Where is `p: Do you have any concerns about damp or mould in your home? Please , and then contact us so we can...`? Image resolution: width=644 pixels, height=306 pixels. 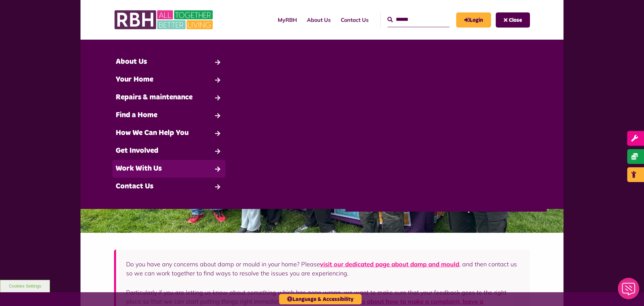 p: Do you have any concerns about damp or mould in your home? Please , and then contact us so we can... is located at coordinates (323, 269).